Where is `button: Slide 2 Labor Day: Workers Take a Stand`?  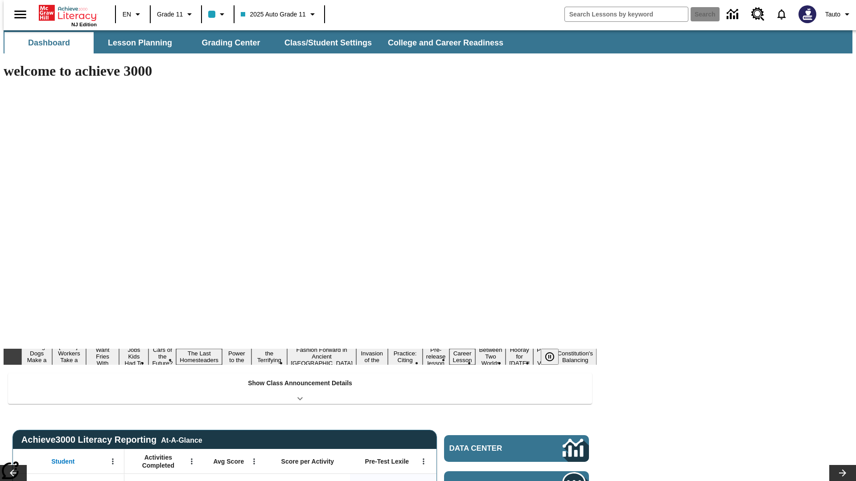
button: Slide 2 Labor Day: Workers Take a Stand is located at coordinates (69, 357).